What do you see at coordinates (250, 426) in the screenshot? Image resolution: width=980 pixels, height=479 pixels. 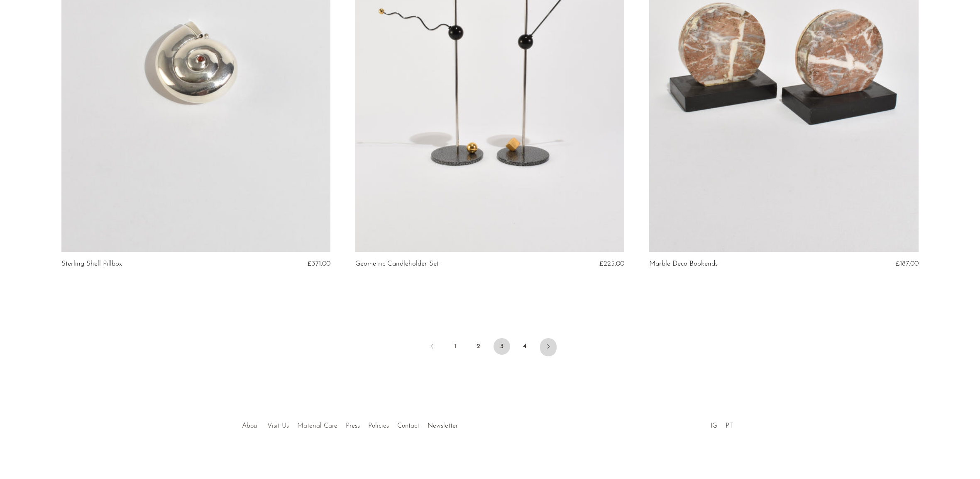 I see `a: About` at bounding box center [250, 426].